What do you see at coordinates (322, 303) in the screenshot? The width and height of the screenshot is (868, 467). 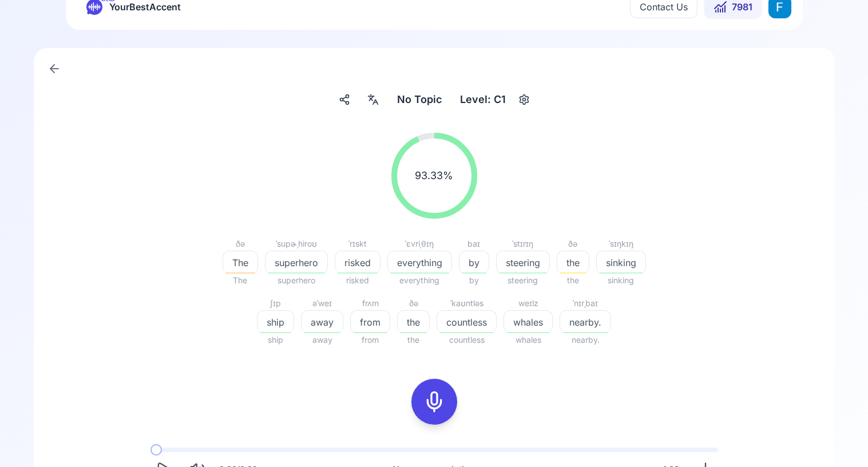 I see `div: əˈweɪ` at bounding box center [322, 303].